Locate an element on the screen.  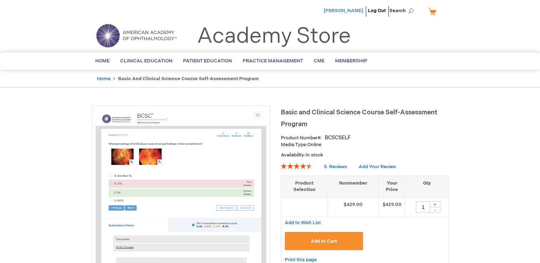
th: Qty is located at coordinates (426, 187).